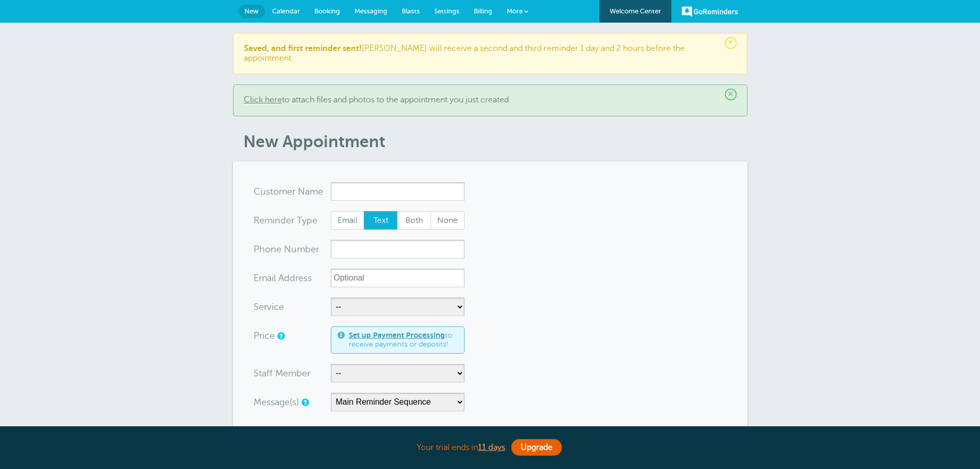 The width and height of the screenshot is (980, 469). I want to click on label: Text, so click(381, 220).